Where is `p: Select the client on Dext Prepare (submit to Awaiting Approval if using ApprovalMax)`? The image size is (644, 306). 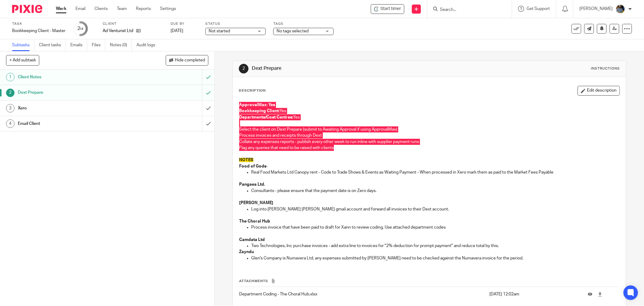 p: Select the client on Dext Prepare (submit to Awaiting Approval if using ApprovalMax) is located at coordinates (429, 129).